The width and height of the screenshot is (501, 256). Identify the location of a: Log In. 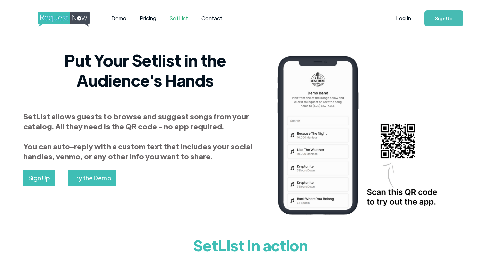
(403, 18).